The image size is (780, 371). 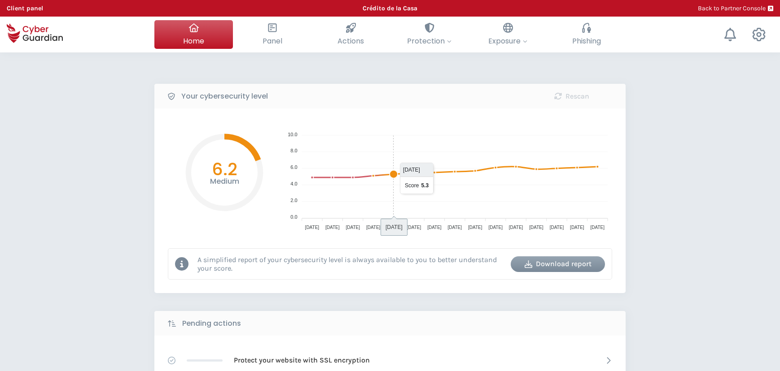 I want to click on b: Pending actions, so click(x=211, y=324).